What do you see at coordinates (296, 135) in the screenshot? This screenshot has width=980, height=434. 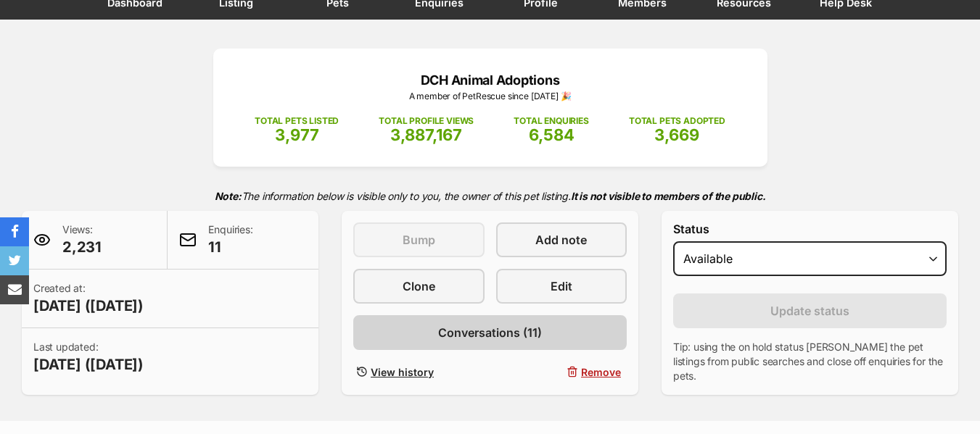 I see `span: 3,977` at bounding box center [296, 135].